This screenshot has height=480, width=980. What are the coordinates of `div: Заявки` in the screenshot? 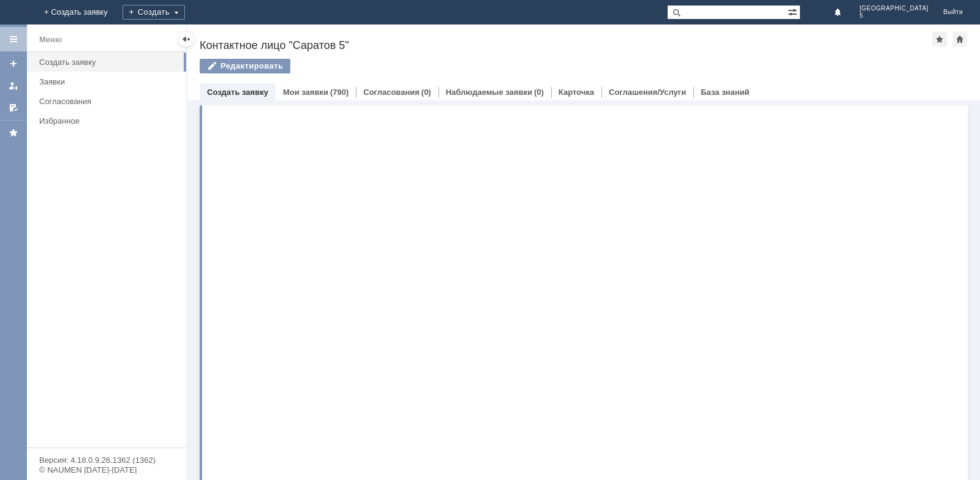 It's located at (109, 82).